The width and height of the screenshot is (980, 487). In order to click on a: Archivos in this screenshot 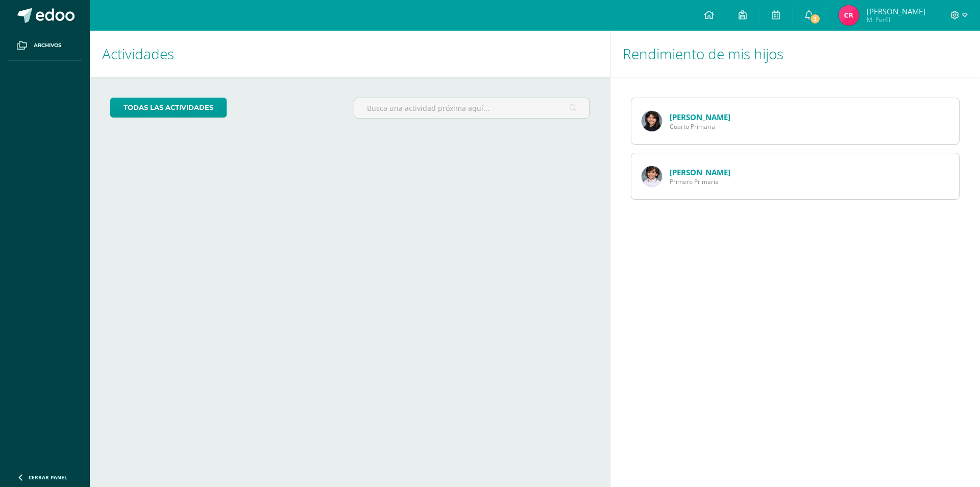, I will do `click(45, 45)`.